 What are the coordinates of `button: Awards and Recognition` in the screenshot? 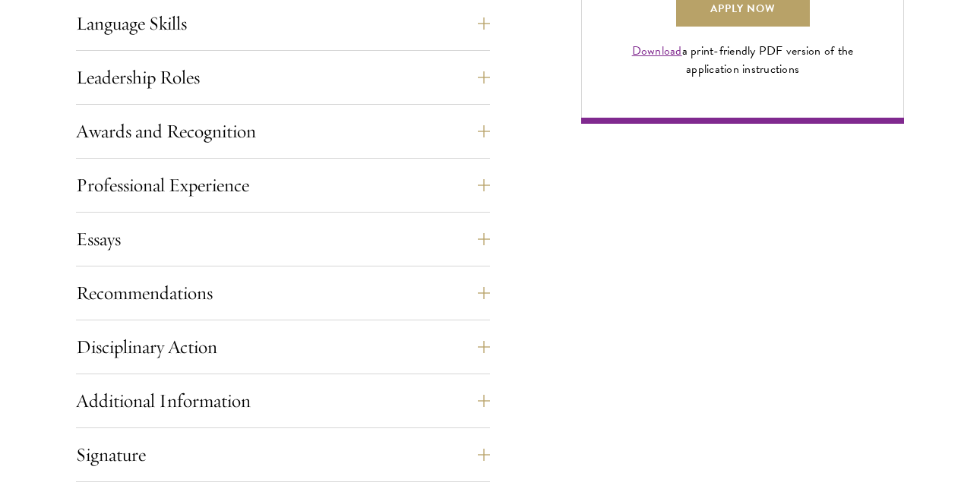 It's located at (282, 132).